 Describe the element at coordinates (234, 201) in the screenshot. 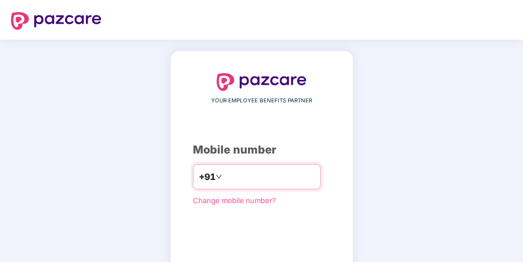

I see `a: Change mobile number?` at that location.